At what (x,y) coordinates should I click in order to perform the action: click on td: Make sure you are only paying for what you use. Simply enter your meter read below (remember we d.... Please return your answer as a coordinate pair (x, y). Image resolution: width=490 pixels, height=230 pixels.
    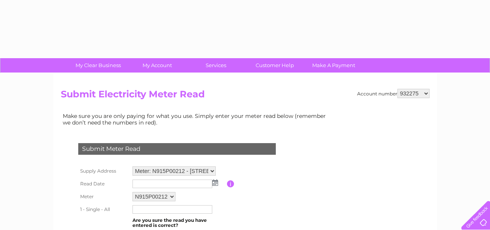
    Looking at the image, I should click on (196, 119).